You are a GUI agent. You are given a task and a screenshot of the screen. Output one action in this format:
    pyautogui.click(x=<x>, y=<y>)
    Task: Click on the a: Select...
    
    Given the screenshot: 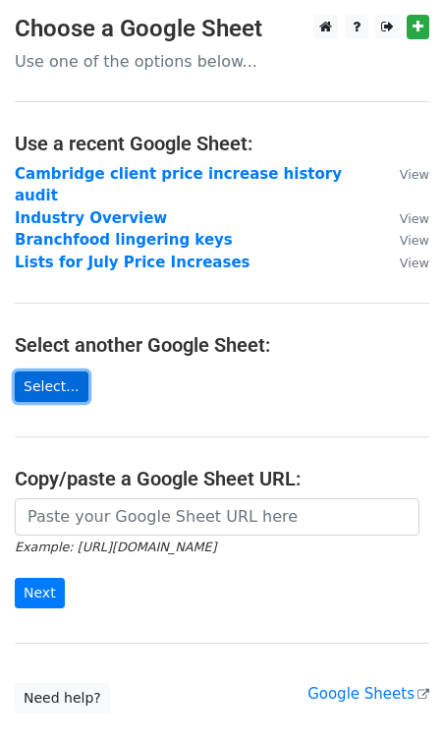 What is the action you would take?
    pyautogui.click(x=51, y=386)
    